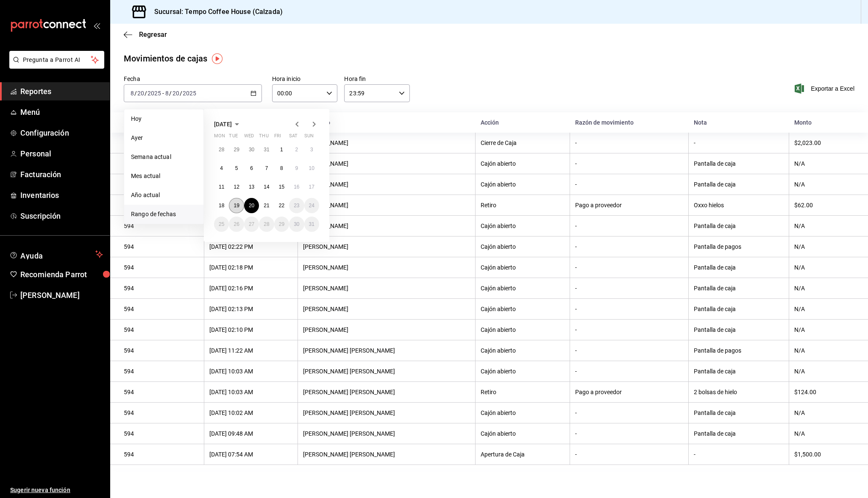 Image resolution: width=868 pixels, height=498 pixels. What do you see at coordinates (282, 150) in the screenshot?
I see `abbr: August 1, 2025` at bounding box center [282, 150].